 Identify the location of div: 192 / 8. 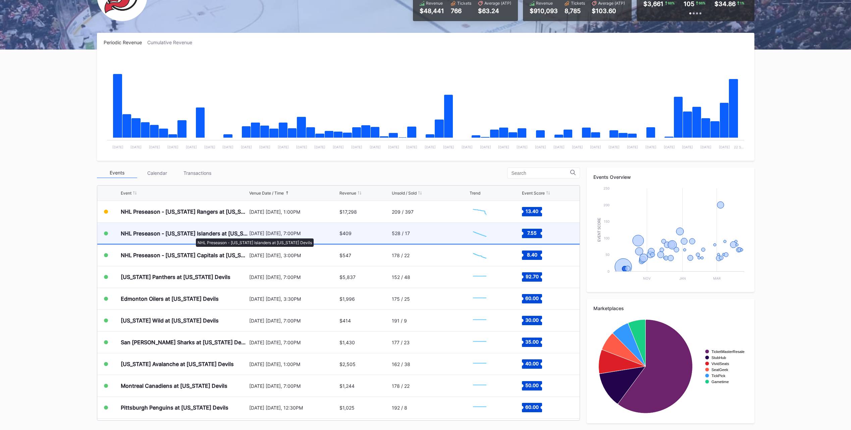
(399, 408).